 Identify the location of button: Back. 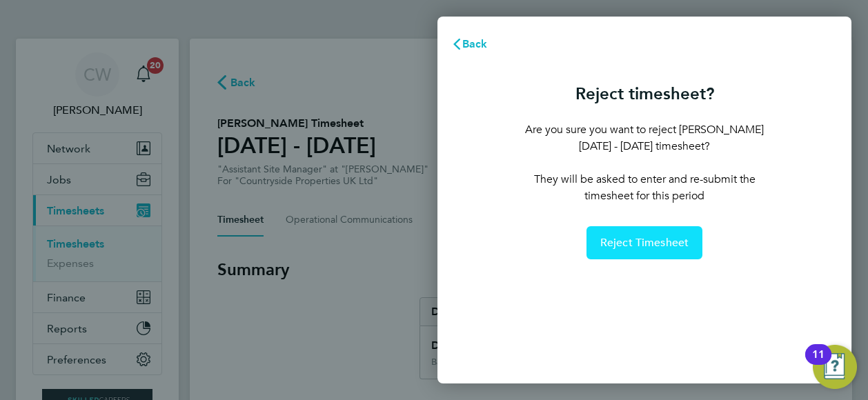
(469, 44).